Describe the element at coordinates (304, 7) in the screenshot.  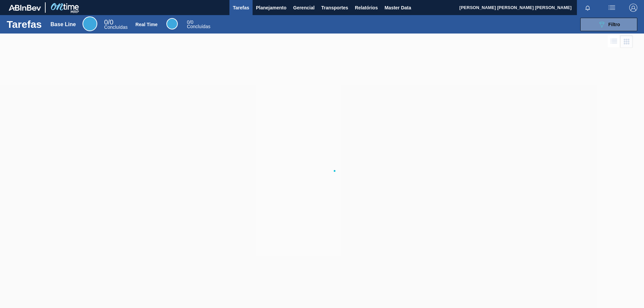
I see `span: Gerencial` at that location.